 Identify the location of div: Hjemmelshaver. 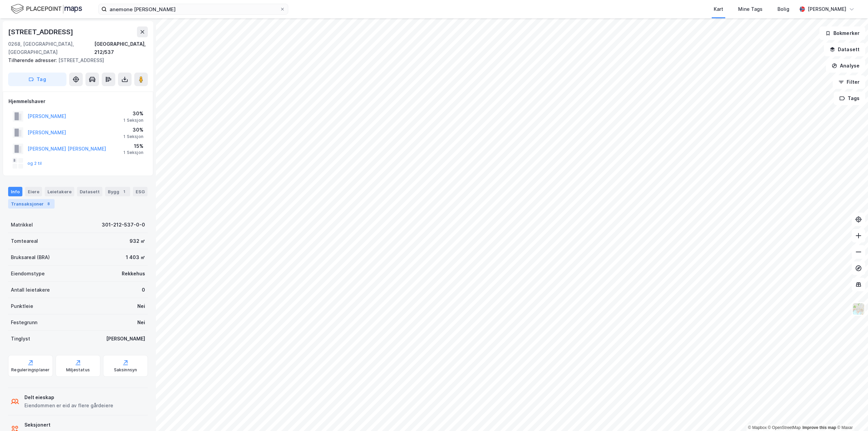
(78, 101).